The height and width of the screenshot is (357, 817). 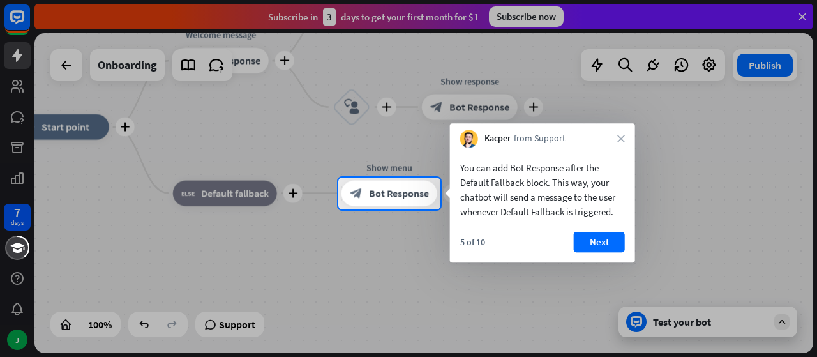 I want to click on div: 5 of 10, so click(x=472, y=242).